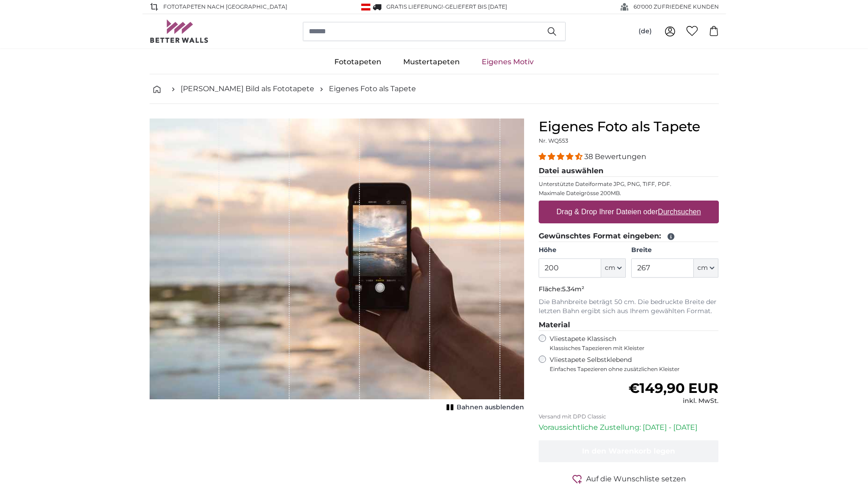 This screenshot has width=868, height=490. I want to click on p: Unterstützte Dateiformate JPG, PNG, TIFF, PDF., so click(628, 184).